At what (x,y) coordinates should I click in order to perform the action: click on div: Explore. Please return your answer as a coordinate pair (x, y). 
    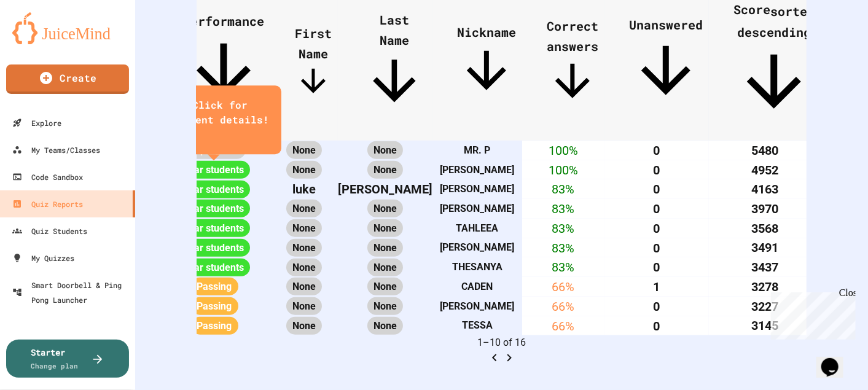
    Looking at the image, I should click on (37, 123).